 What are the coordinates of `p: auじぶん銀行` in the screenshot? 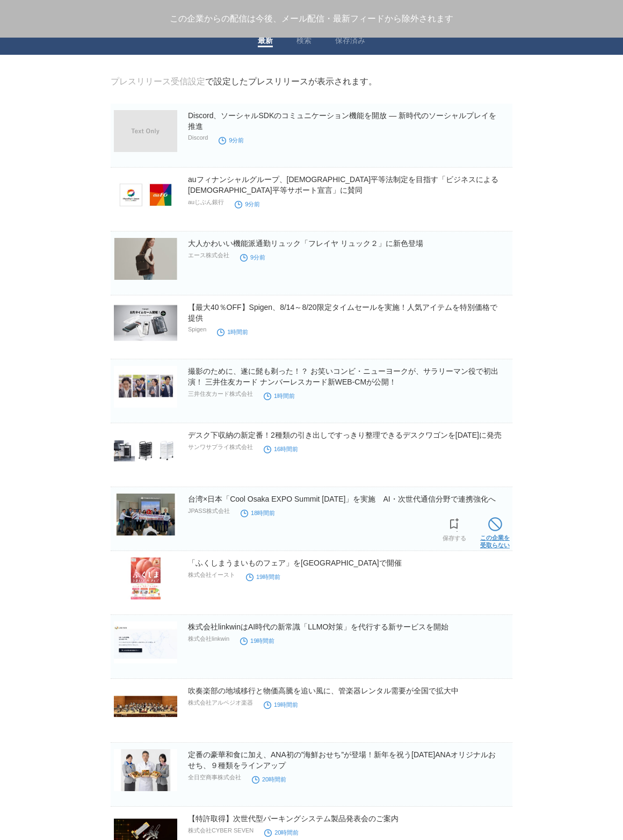 It's located at (205, 202).